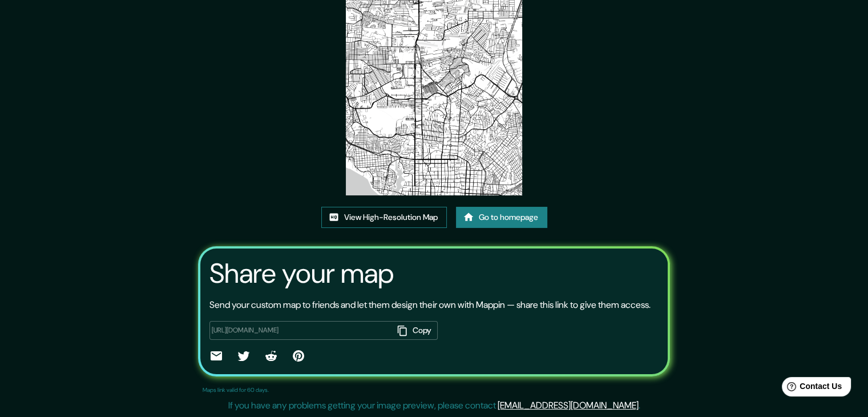 Image resolution: width=868 pixels, height=417 pixels. I want to click on span: Contact Us, so click(54, 13).